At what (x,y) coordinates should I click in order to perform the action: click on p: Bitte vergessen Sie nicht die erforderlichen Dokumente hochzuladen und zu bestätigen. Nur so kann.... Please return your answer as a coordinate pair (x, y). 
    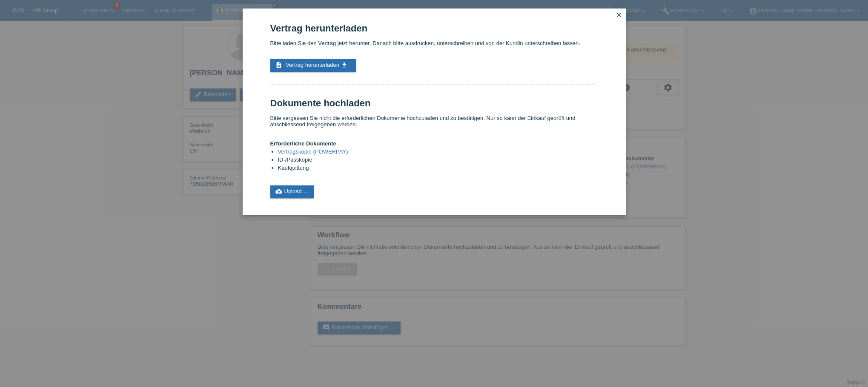
    Looking at the image, I should click on (434, 121).